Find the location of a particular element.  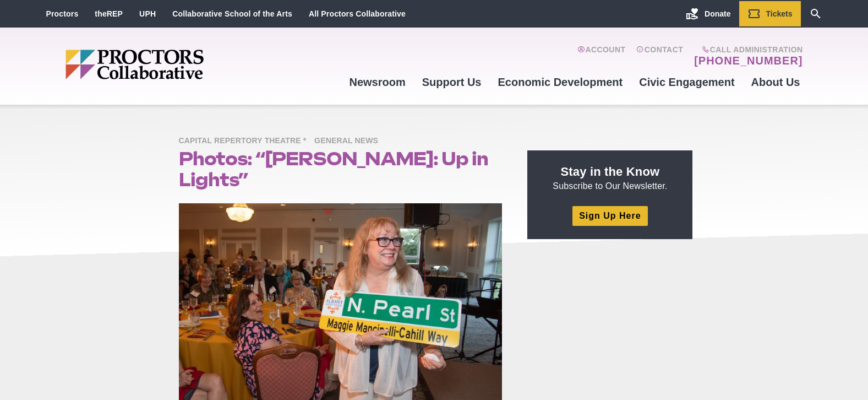

a: About Us is located at coordinates (776, 82).